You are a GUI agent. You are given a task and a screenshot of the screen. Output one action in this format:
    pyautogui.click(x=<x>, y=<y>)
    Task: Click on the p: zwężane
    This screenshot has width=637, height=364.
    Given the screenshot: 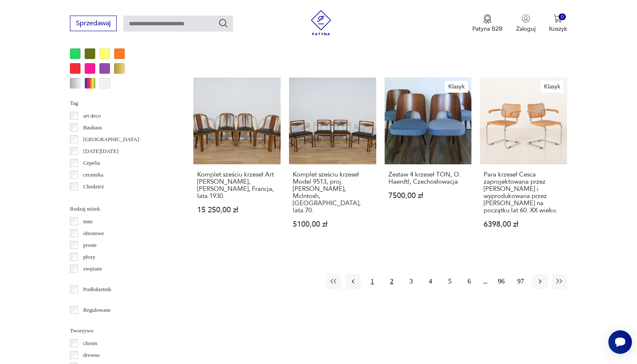 What is the action you would take?
    pyautogui.click(x=93, y=269)
    